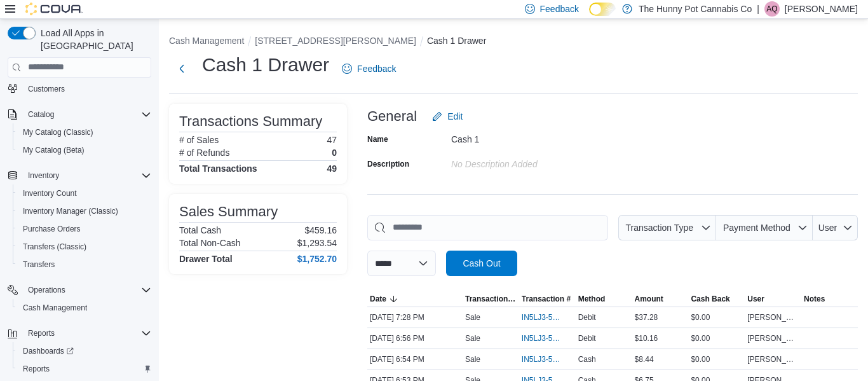 The image size is (868, 381). I want to click on span: Notes, so click(814, 299).